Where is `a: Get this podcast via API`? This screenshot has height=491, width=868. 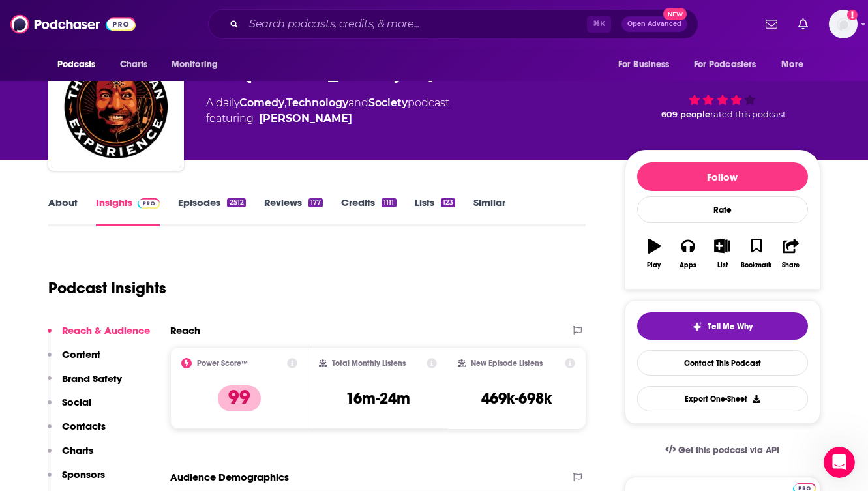
a: Get this podcast via API is located at coordinates (723, 449).